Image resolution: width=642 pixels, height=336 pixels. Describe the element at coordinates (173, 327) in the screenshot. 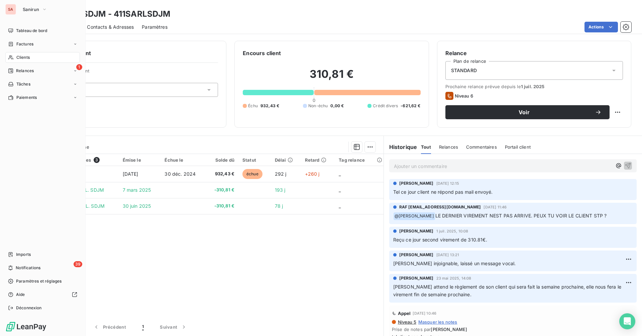

I see `button: Suivant` at that location.